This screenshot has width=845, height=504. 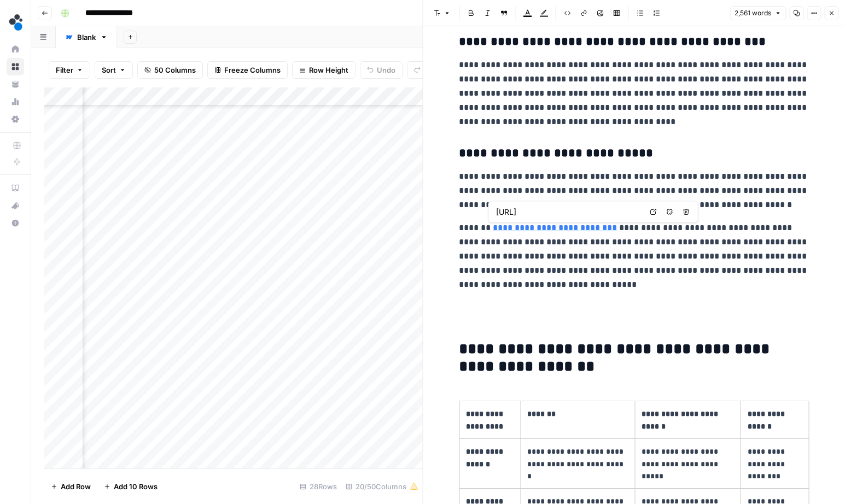 What do you see at coordinates (381, 70) in the screenshot?
I see `button: Undo` at bounding box center [381, 70].